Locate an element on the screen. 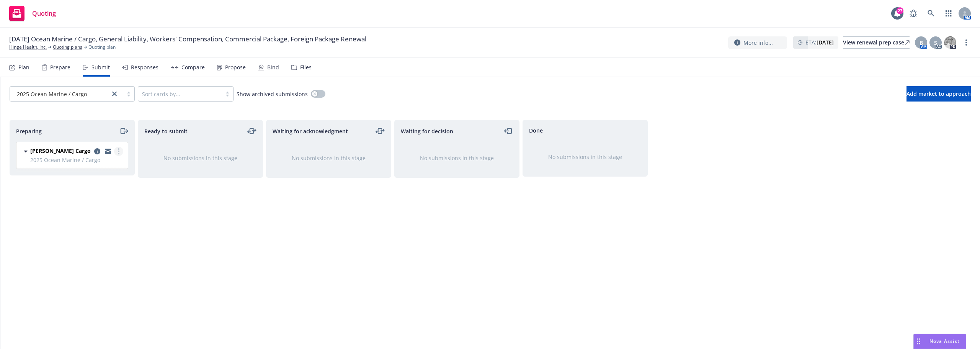  span: Waiting for acknowledgment is located at coordinates (310, 131).